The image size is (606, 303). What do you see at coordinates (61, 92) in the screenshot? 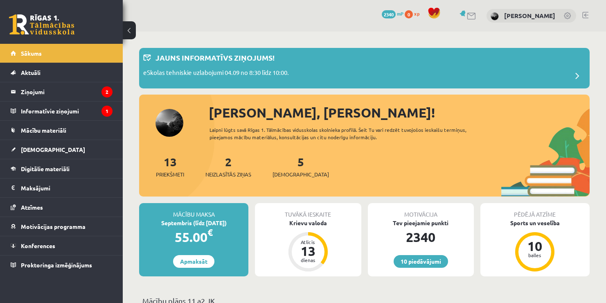
I see `a: Ziņojumi2` at bounding box center [61, 92].